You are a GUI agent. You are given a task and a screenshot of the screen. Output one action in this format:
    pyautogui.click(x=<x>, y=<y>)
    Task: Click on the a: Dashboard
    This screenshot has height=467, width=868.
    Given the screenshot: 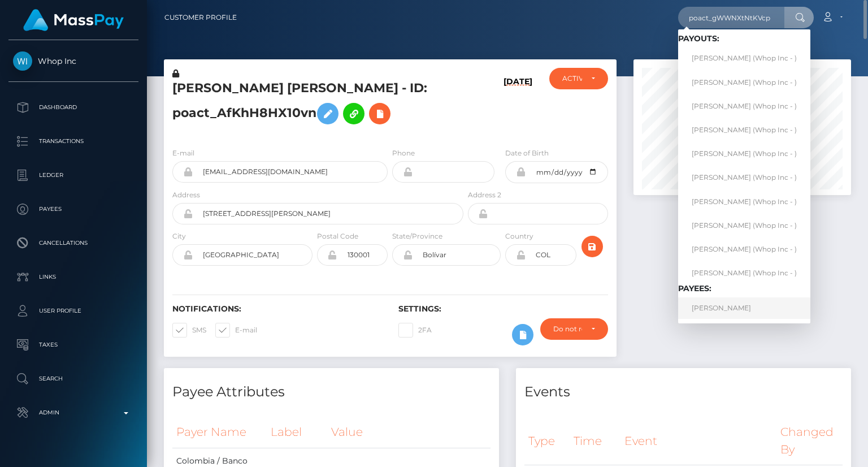 What is the action you would take?
    pyautogui.click(x=74, y=107)
    